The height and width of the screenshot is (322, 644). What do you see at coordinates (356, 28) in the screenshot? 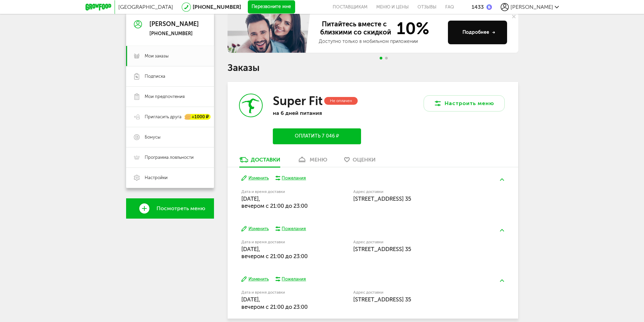
I see `span: Питайтесь вместе с близкими со скидкой` at bounding box center [356, 28].